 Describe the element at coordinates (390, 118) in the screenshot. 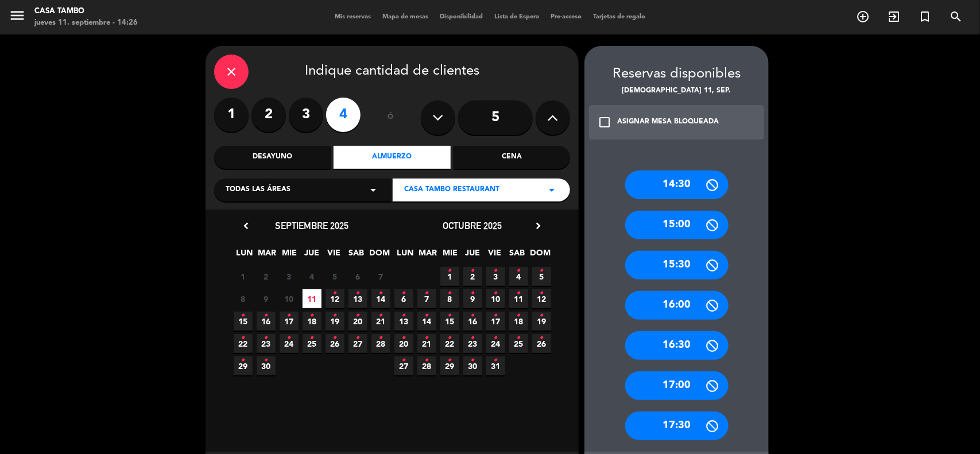

I see `div: ó` at that location.